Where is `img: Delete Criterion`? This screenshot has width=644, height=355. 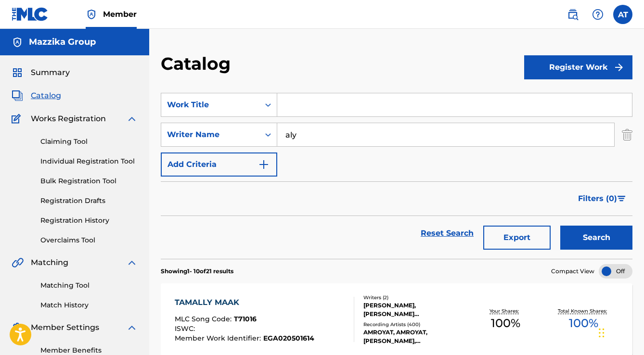 img: Delete Criterion is located at coordinates (627, 135).